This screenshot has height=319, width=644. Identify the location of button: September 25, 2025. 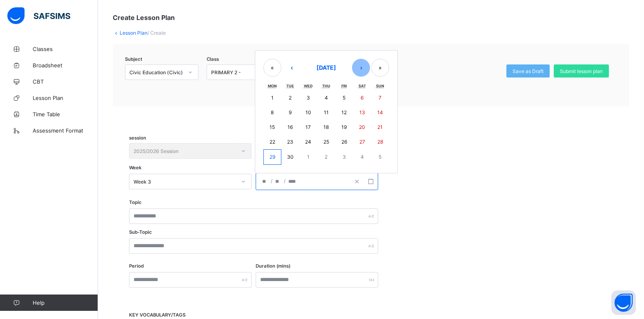
(326, 142).